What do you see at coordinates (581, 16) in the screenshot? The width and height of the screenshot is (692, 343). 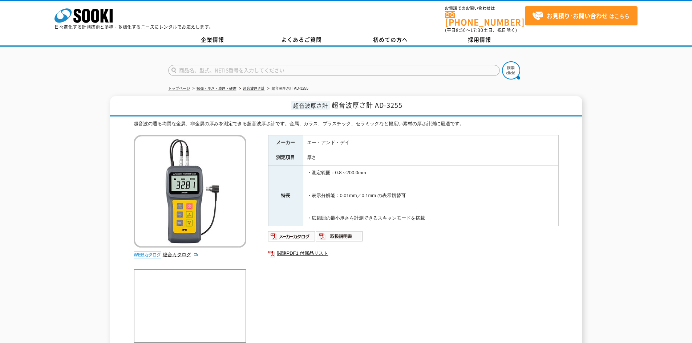 I see `a: お見積り･お問い合わせはこちら` at bounding box center [581, 16].